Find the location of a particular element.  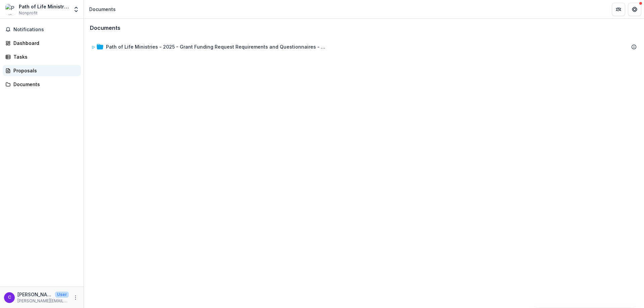

p: User is located at coordinates (61, 295).